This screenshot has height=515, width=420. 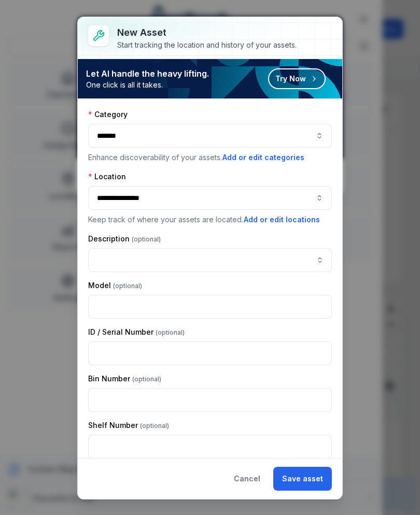 What do you see at coordinates (147, 85) in the screenshot?
I see `span: One click is all it takes.` at bounding box center [147, 85].